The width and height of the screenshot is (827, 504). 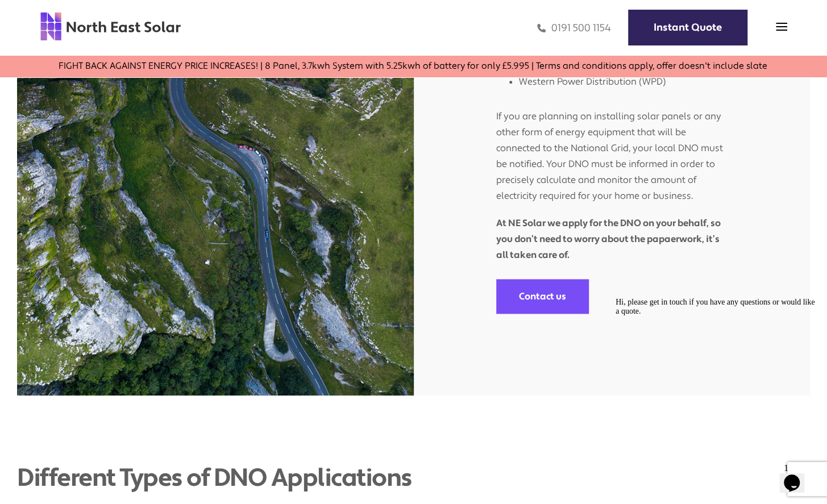 What do you see at coordinates (230, 479) in the screenshot?
I see `div: Different Types of DNO Applications` at bounding box center [230, 479].